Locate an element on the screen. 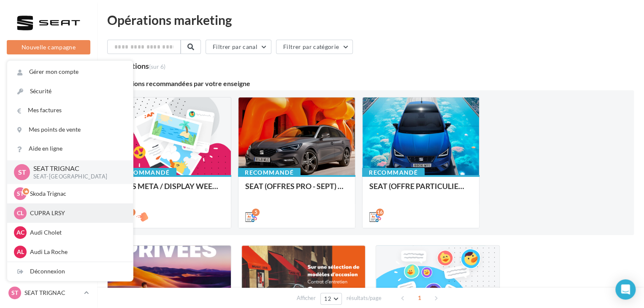 The width and height of the screenshot is (644, 308). p: CUPRA LRSY is located at coordinates (77, 213).